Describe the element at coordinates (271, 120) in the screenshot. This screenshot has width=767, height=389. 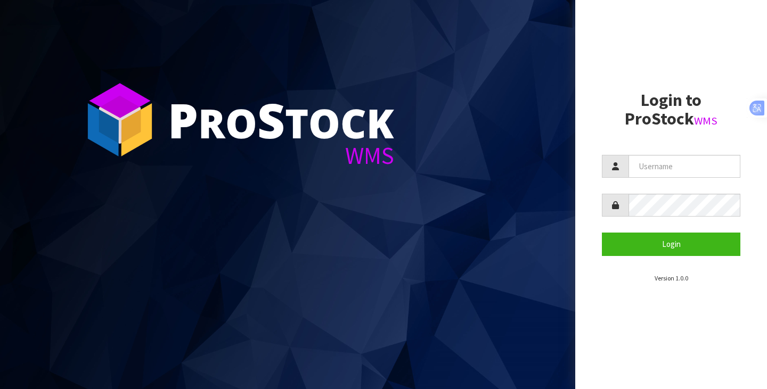
I see `span: S` at that location.